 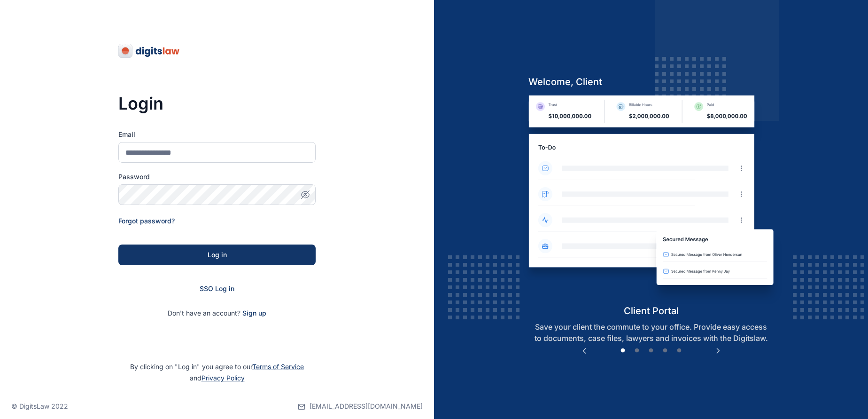 What do you see at coordinates (278, 366) in the screenshot?
I see `a: Terms of Service` at bounding box center [278, 366].